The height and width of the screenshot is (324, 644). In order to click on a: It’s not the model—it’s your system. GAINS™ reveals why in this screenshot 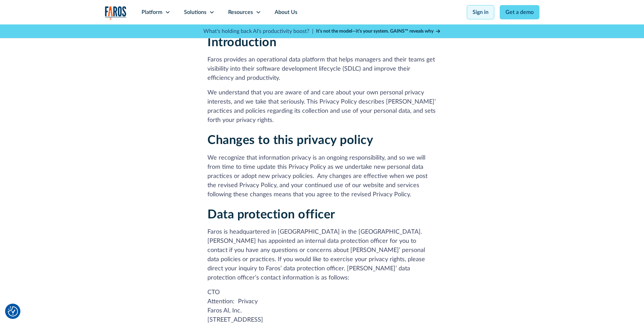, I will do `click(378, 31)`.